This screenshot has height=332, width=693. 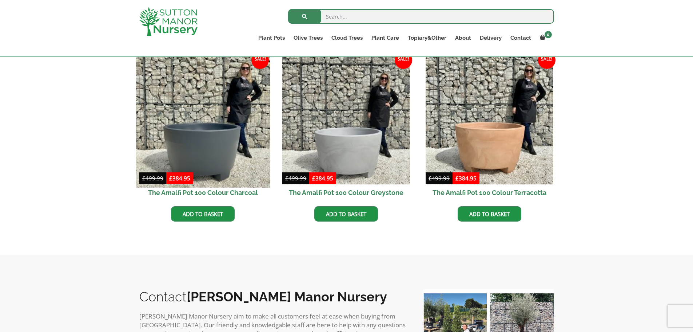 I want to click on a: Add to basket: “The Amalfi Pot 100 Colour Greystone”, so click(x=346, y=214).